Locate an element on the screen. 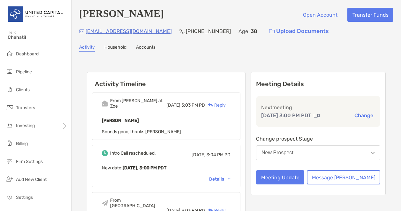 The image size is (401, 211). img: pipeline icon is located at coordinates (10, 71).